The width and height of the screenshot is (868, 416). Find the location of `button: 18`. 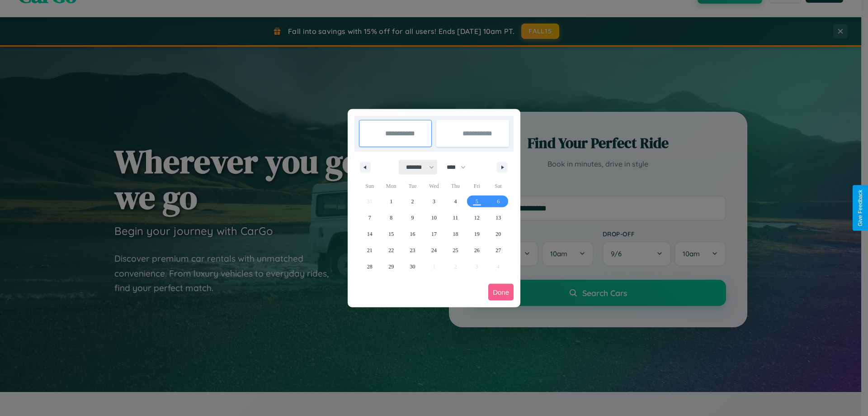

button: 18 is located at coordinates (455, 234).